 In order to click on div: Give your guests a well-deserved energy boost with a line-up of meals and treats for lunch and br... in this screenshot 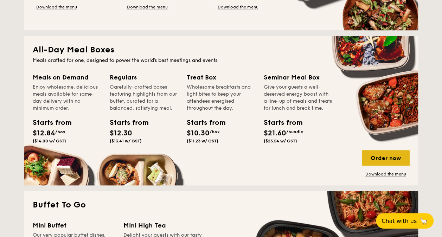, I will do `click(298, 98)`.